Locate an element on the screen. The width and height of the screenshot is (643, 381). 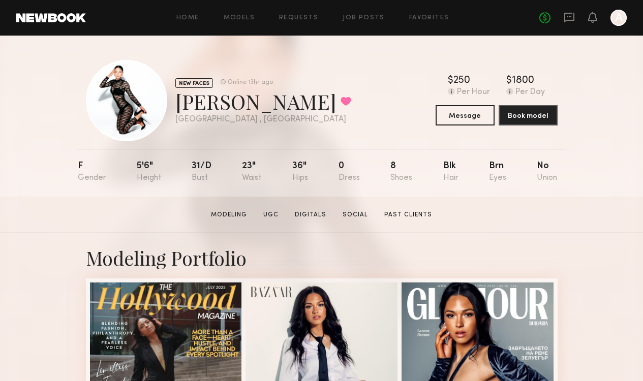
a: Requests is located at coordinates (298, 18).